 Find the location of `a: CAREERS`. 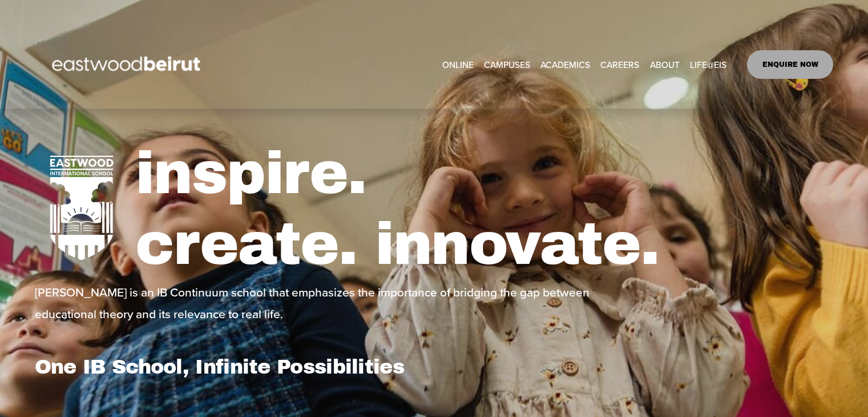

a: CAREERS is located at coordinates (620, 64).